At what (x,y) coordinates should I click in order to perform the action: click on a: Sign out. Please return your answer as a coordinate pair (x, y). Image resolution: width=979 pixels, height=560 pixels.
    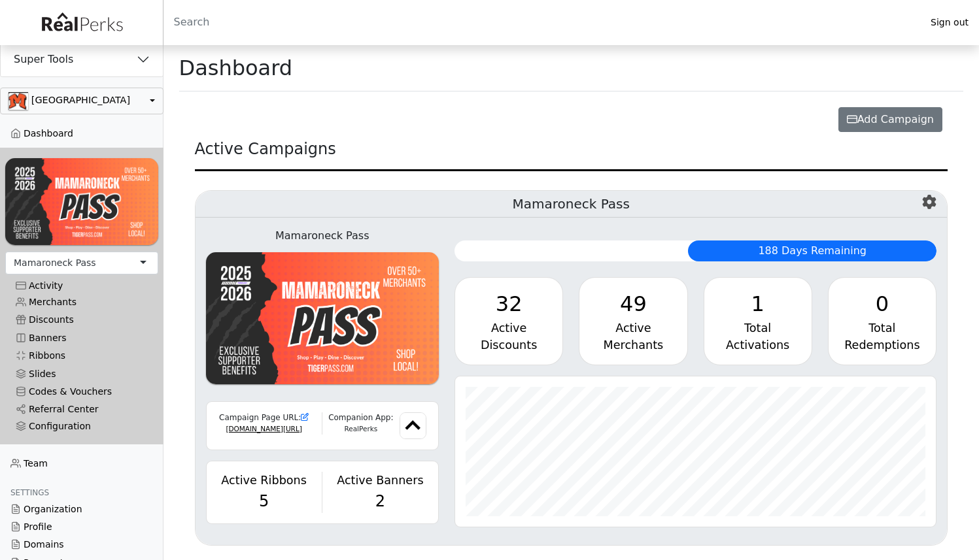
    Looking at the image, I should click on (950, 22).